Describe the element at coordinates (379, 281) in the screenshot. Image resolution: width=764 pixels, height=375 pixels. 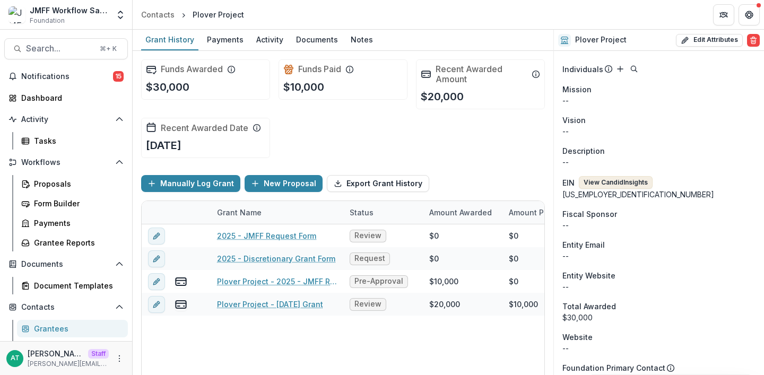
I see `span: Pre-Approval` at that location.